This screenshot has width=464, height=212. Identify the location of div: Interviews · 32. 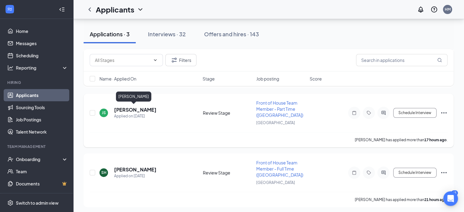
(167, 34).